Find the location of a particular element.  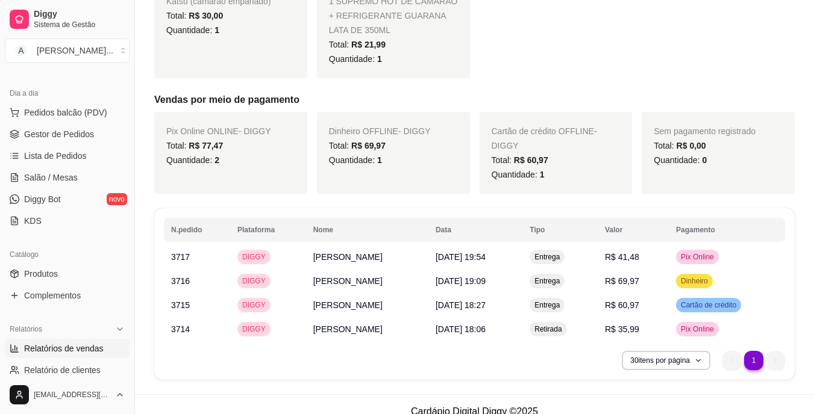

span: Pix Online ONLINE - DIGGY is located at coordinates (219, 131).